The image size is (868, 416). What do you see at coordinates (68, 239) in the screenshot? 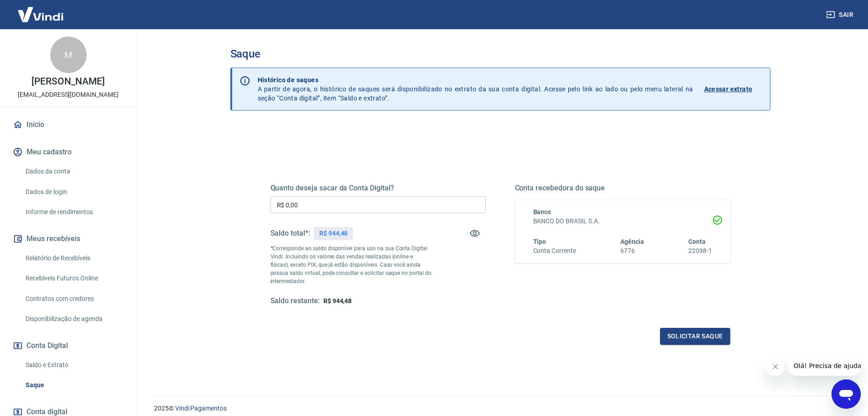
I see `button: Meus recebíveis` at bounding box center [68, 239].